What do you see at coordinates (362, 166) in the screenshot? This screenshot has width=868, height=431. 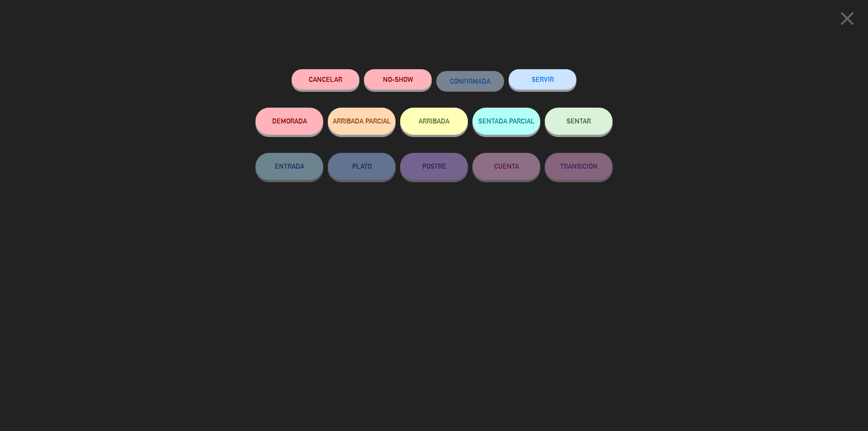 I see `button: PLATO` at bounding box center [362, 166].